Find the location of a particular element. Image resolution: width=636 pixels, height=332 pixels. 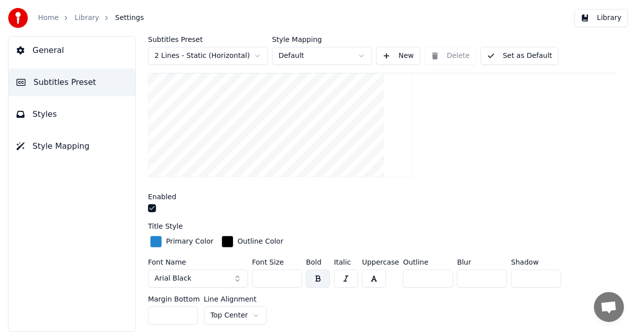

label: Line Alignment is located at coordinates (235, 299).